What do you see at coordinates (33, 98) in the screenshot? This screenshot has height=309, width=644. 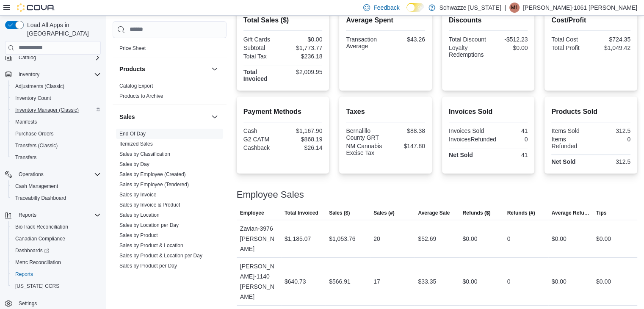 I see `a: Inventory Count` at bounding box center [33, 98].